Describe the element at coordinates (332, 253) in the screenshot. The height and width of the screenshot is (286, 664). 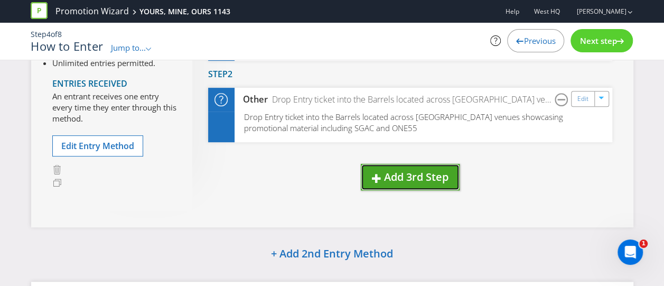
I see `span: + Add 2nd Entry Method` at that location.